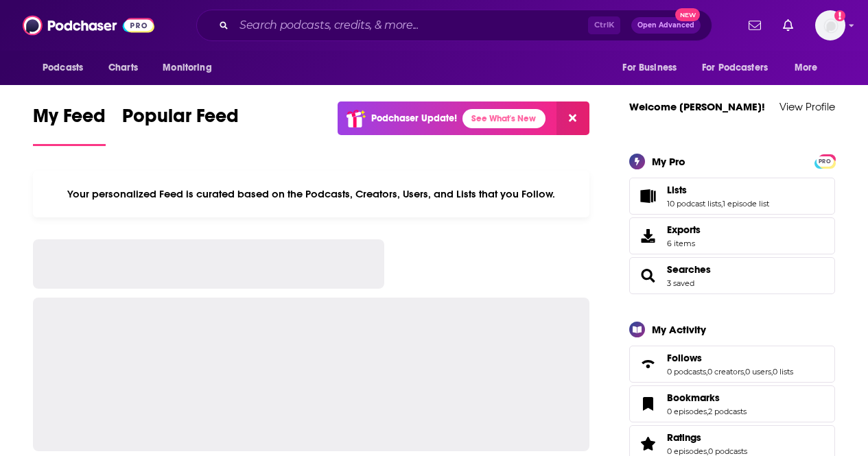  What do you see at coordinates (806, 68) in the screenshot?
I see `span: More` at bounding box center [806, 68].